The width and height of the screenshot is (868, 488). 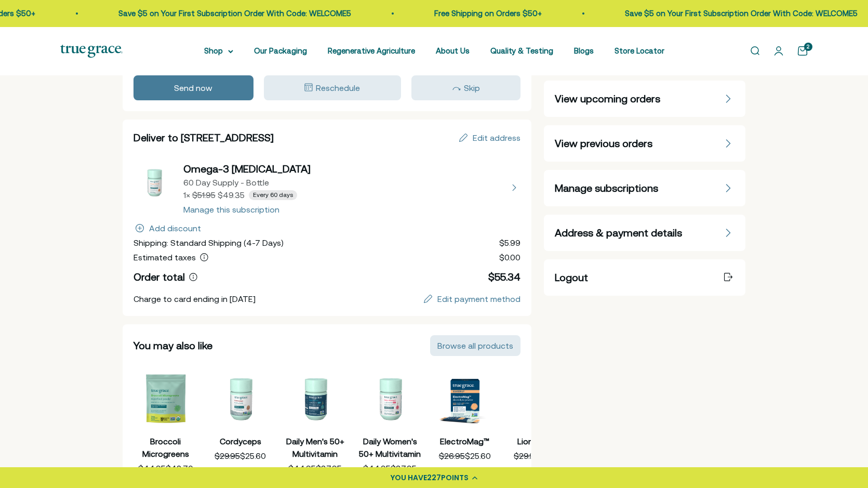 I want to click on span: Order total, so click(x=159, y=277).